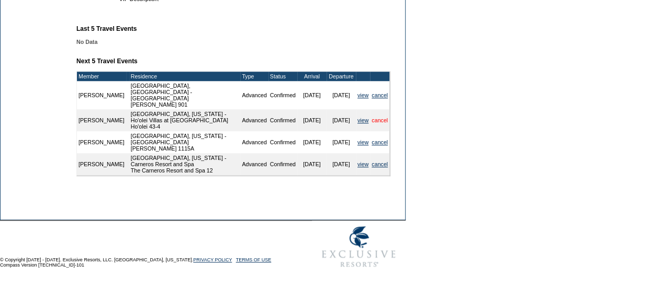 The image size is (662, 288). I want to click on b: Next 5 Travel Events, so click(107, 61).